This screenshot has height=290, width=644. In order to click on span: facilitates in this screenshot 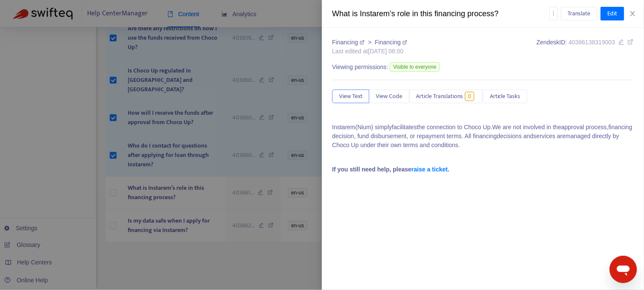, I will do `click(404, 127)`.